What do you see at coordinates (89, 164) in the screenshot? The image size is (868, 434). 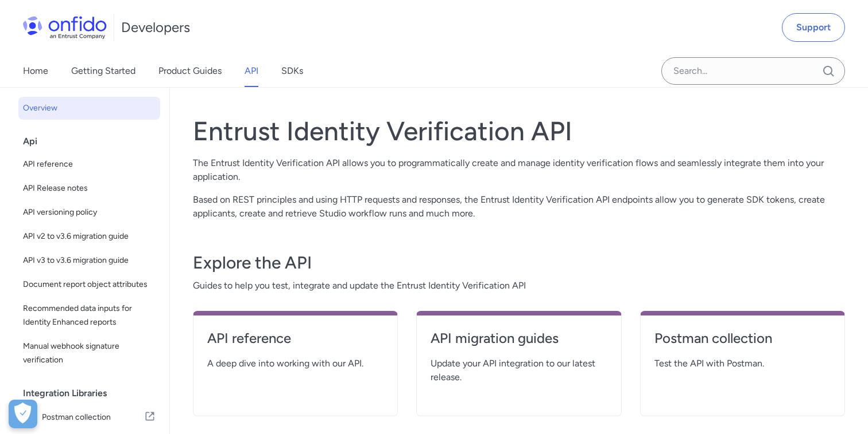 I see `span: API reference` at bounding box center [89, 164].